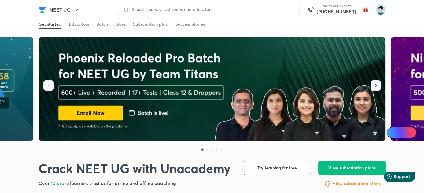 This screenshot has height=193, width=424. I want to click on button: View subscription plans, so click(352, 168).